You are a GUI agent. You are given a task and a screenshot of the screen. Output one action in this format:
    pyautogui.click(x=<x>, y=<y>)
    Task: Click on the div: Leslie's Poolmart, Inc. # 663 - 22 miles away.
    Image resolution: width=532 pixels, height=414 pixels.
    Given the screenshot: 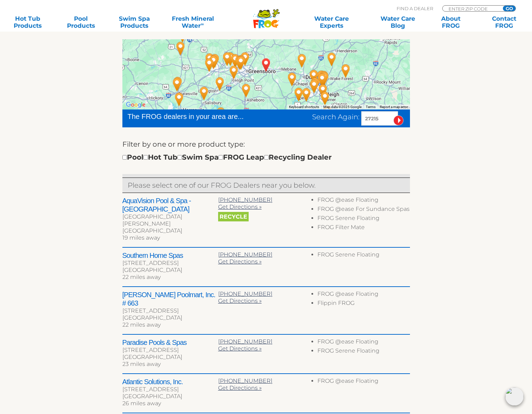 What is the action you would take?
    pyautogui.click(x=241, y=63)
    